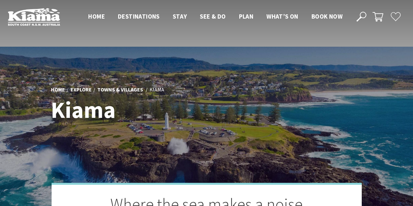  Describe the element at coordinates (157, 90) in the screenshot. I see `li: Kiama` at that location.